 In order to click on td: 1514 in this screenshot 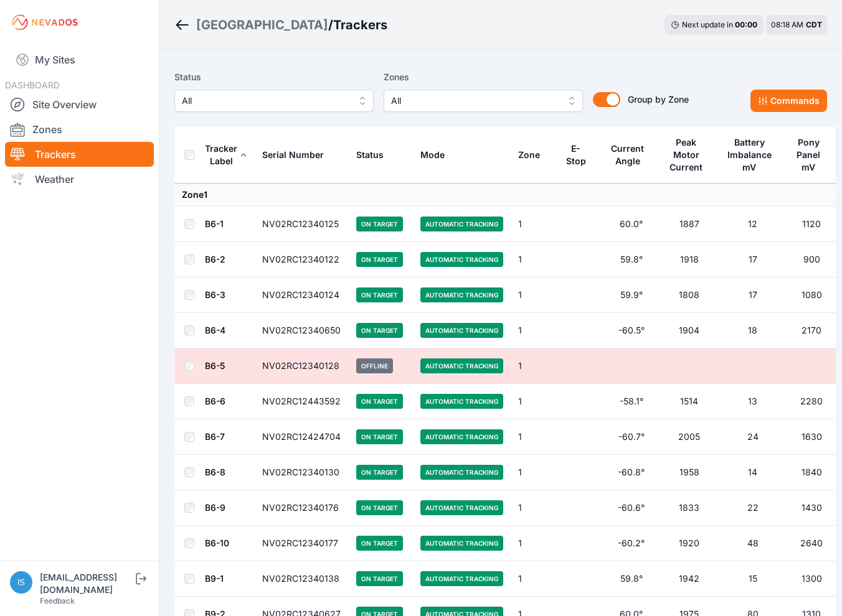, I will do `click(689, 401)`.